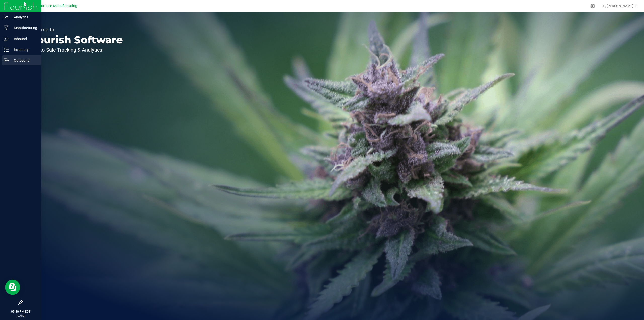 The height and width of the screenshot is (320, 644). Describe the element at coordinates (6, 17) in the screenshot. I see `inline-svg: Analytics` at that location.